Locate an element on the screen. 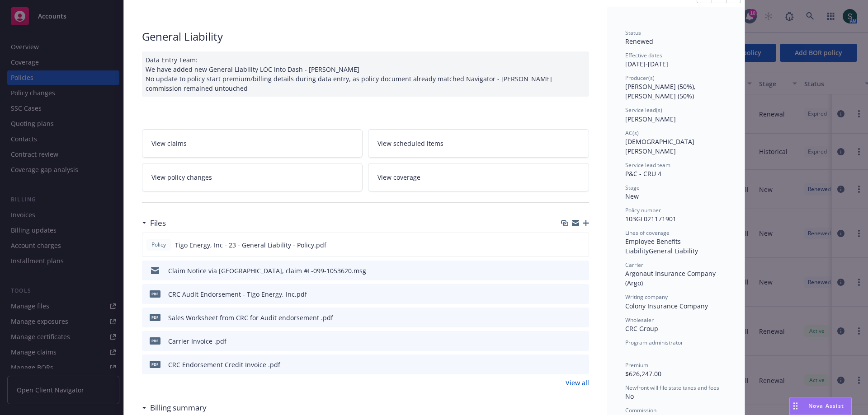 The image size is (868, 415). div: CRC Endorsement Credit Invoice .pdf is located at coordinates (224, 364).